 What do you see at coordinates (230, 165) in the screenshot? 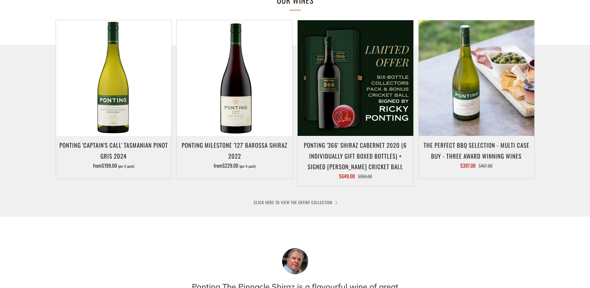
I see `span: $229.00` at bounding box center [230, 165].